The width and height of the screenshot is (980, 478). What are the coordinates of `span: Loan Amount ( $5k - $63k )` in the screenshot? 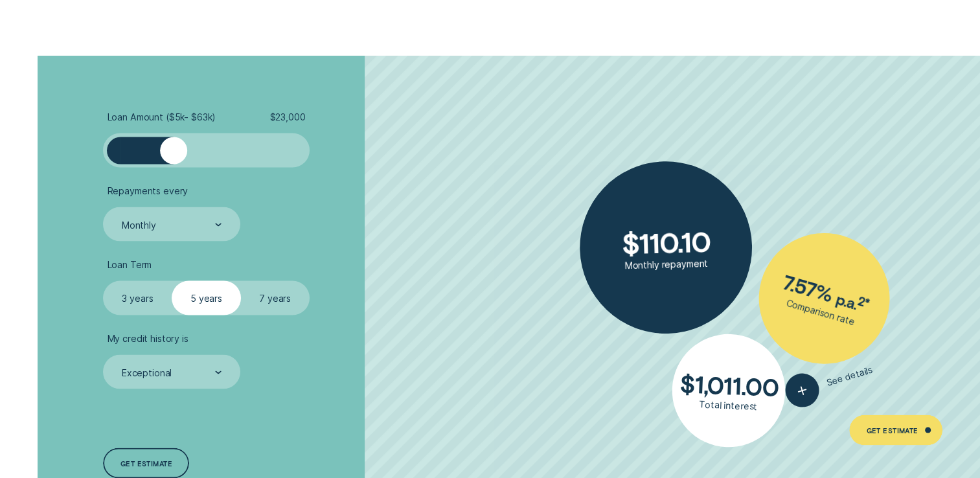 It's located at (162, 116).